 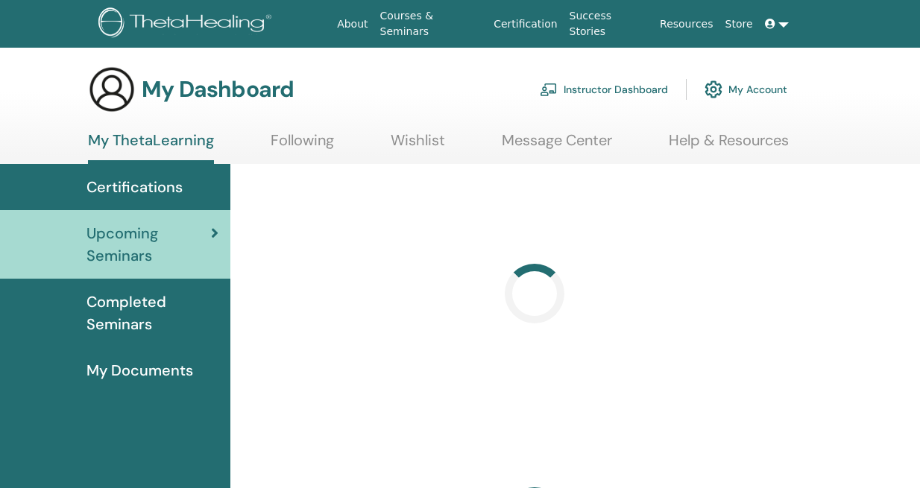 What do you see at coordinates (714, 89) in the screenshot?
I see `img: cog.svg` at bounding box center [714, 89].